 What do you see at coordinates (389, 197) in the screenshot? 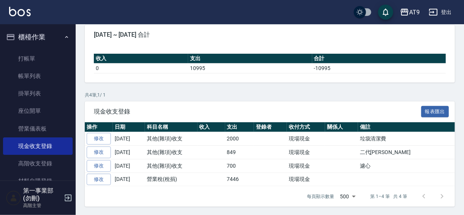
I see `p: 第 1–4 筆 共 4 筆` at bounding box center [389, 197].